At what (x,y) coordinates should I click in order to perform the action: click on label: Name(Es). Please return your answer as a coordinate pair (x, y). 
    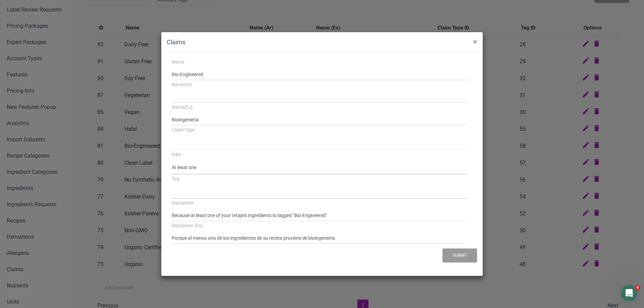
    Looking at the image, I should click on (182, 107).